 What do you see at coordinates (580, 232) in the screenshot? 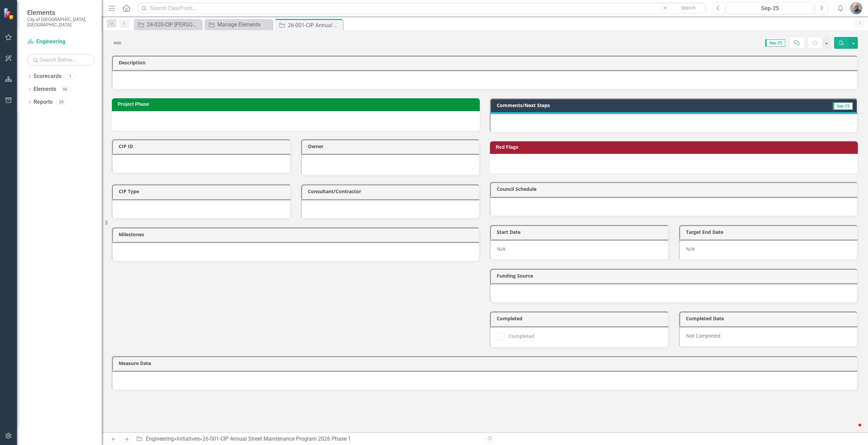
I see `h3: Start Date` at bounding box center [580, 232].